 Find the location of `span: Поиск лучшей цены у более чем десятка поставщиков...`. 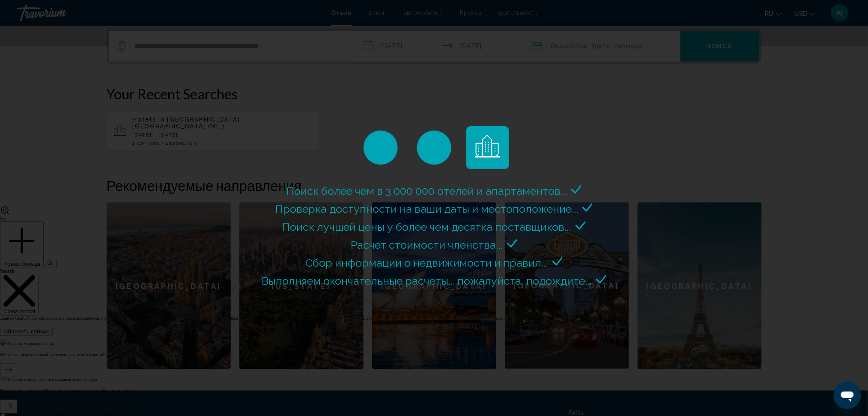

span: Поиск лучшей цены у более чем десятка поставщиков... is located at coordinates (427, 227).